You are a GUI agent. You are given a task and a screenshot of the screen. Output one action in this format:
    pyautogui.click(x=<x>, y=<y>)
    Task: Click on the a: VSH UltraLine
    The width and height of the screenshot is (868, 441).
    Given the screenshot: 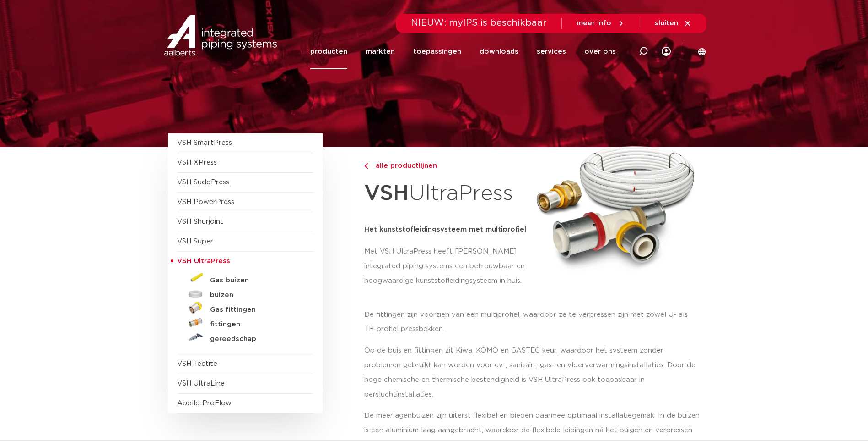 What is the action you would take?
    pyautogui.click(x=201, y=383)
    